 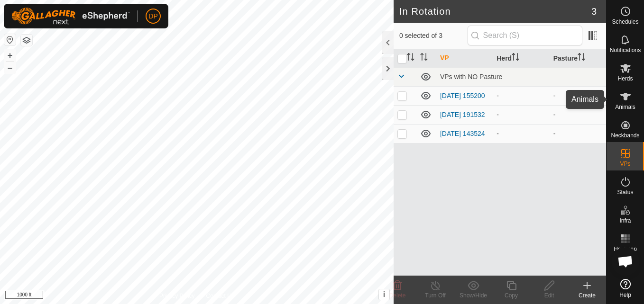 I want to click on th: Herd, so click(x=521, y=58).